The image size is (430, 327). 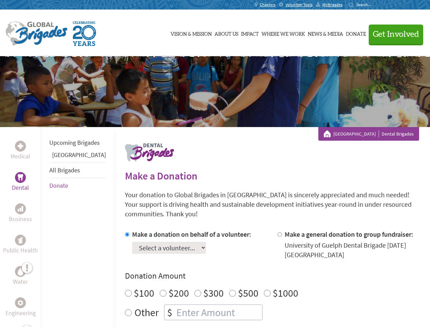 What do you see at coordinates (283, 33) in the screenshot?
I see `a: Where We Work` at bounding box center [283, 33].